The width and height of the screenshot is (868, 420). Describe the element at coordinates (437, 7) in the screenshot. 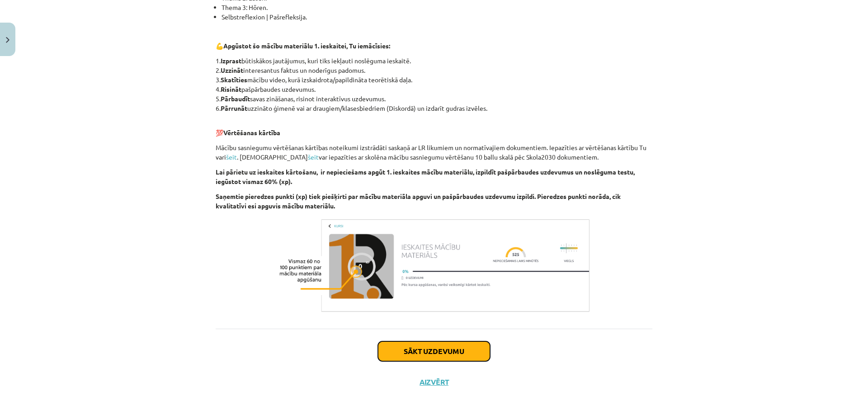

I see `li: Thema 3: Hören.` at that location.